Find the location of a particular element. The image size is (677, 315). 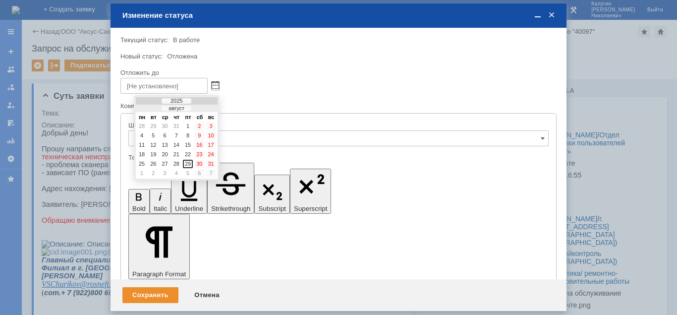

div: 22 is located at coordinates (188, 154).